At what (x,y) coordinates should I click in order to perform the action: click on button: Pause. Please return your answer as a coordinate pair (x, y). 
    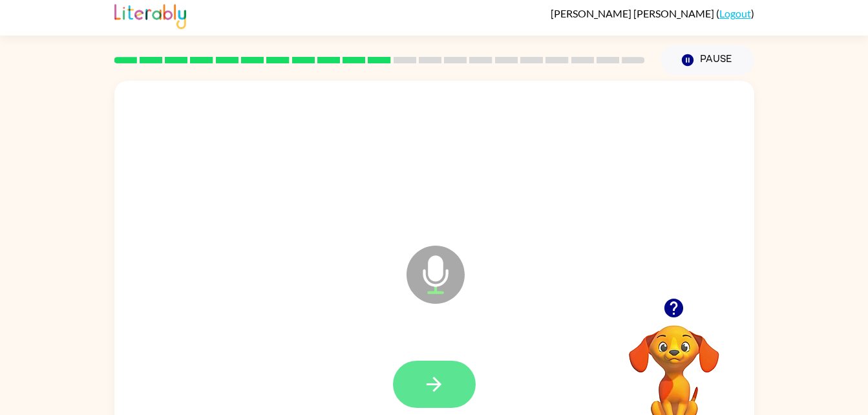
    Looking at the image, I should click on (707, 60).